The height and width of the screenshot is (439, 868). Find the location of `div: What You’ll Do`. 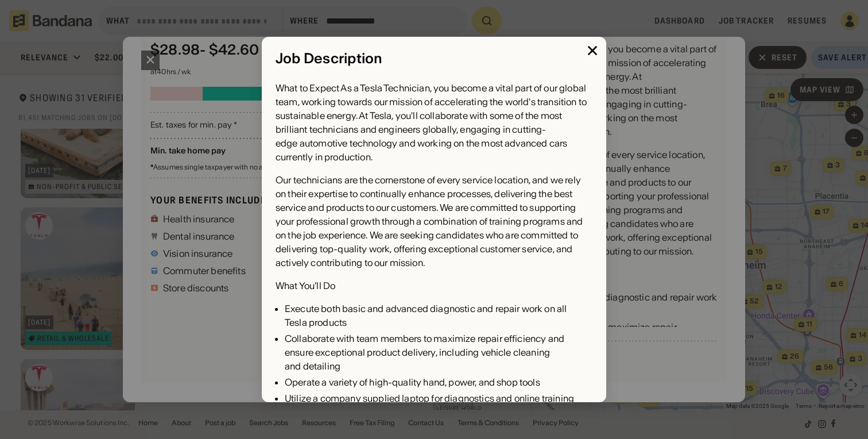

div: What You’ll Do is located at coordinates (305, 286).